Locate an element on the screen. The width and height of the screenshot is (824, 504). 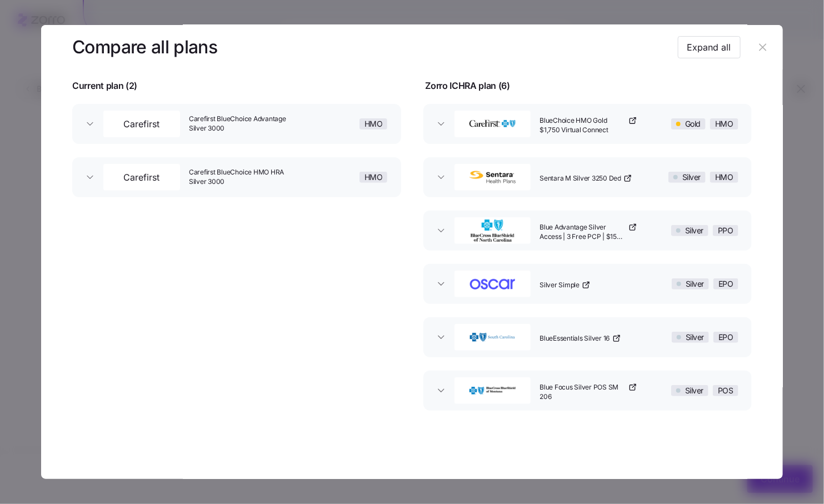
button: Blue Cross and Blue Shield of MontanaBlue Focus Silver POS SM 206SilverPOS is located at coordinates (587, 391).